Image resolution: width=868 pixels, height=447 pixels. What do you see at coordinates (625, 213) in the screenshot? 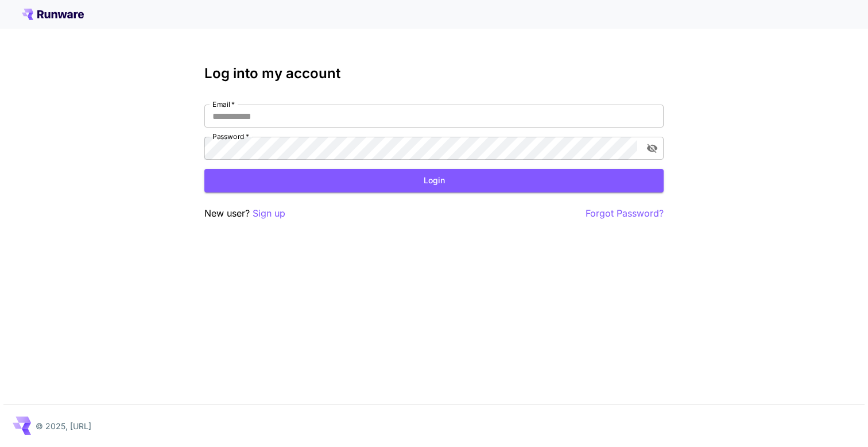
I see `p: Forgot Password?` at bounding box center [625, 213].